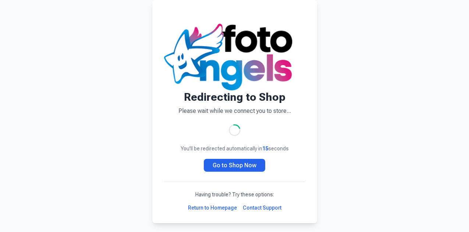 The height and width of the screenshot is (232, 469). Describe the element at coordinates (235, 97) in the screenshot. I see `h1: Redirecting to Shop` at that location.